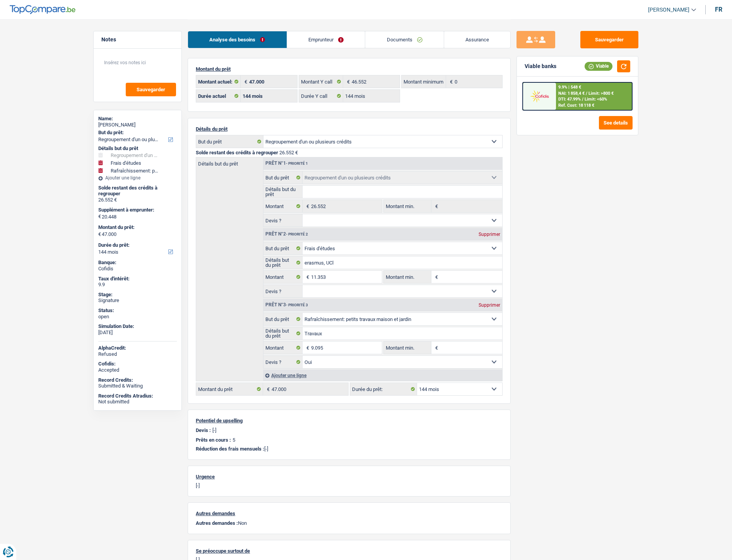 The image size is (732, 560). I want to click on label: But du prêt:, so click(136, 133).